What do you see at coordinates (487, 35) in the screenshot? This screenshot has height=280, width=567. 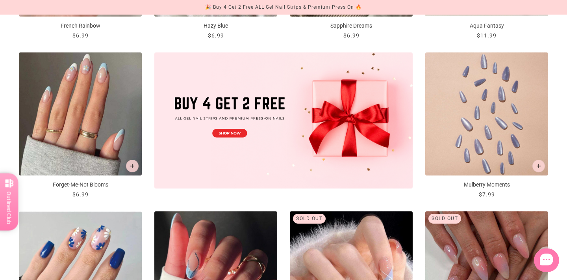 I see `span: $11.99` at bounding box center [487, 35].